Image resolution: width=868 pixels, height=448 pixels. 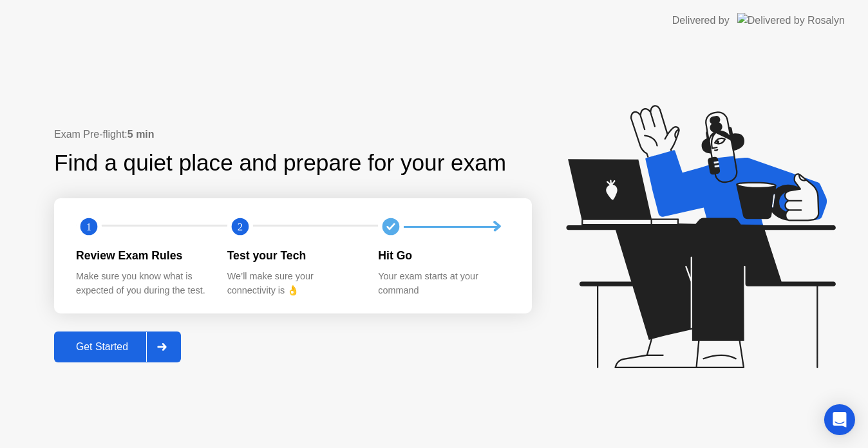 What do you see at coordinates (281, 163) in the screenshot?
I see `div: Find a quiet place and prepare for your exam` at bounding box center [281, 163].